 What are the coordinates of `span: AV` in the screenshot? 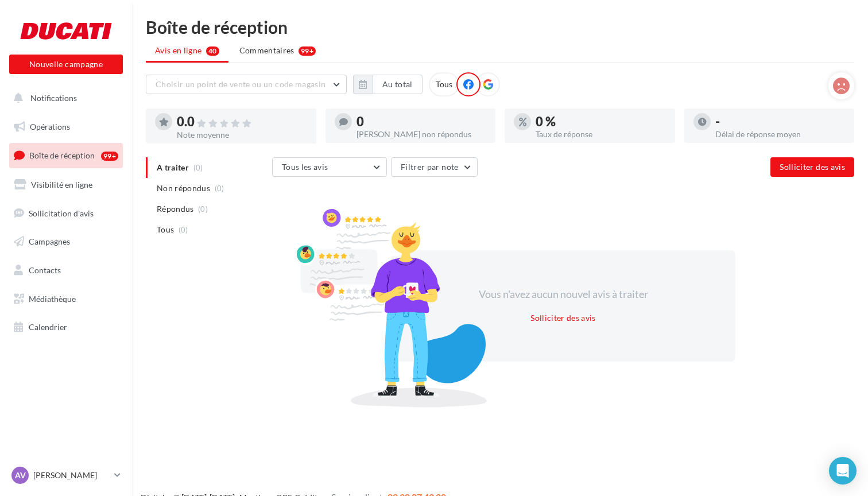 It's located at (20, 476).